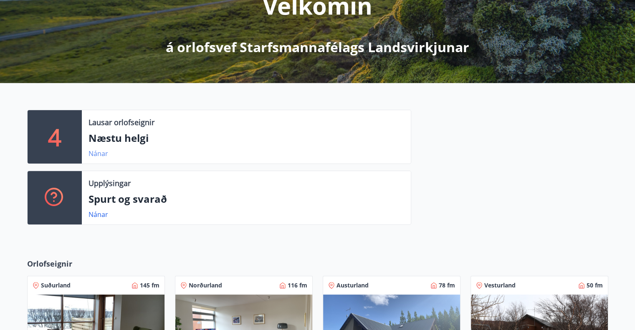 This screenshot has height=330, width=635. What do you see at coordinates (122, 122) in the screenshot?
I see `p: Lausar orlofseignir` at bounding box center [122, 122].